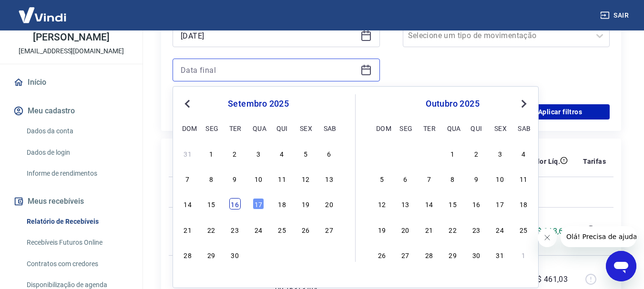 The image size is (644, 289). What do you see at coordinates (500, 179) in the screenshot?
I see `div: Choose sexta-feira, 10 de outubro de 2025` at bounding box center [500, 179].